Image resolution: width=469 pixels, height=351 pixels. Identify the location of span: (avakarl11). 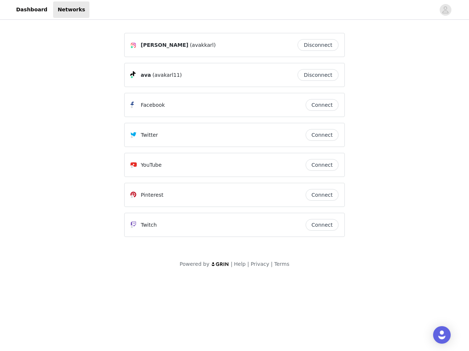
(167, 75).